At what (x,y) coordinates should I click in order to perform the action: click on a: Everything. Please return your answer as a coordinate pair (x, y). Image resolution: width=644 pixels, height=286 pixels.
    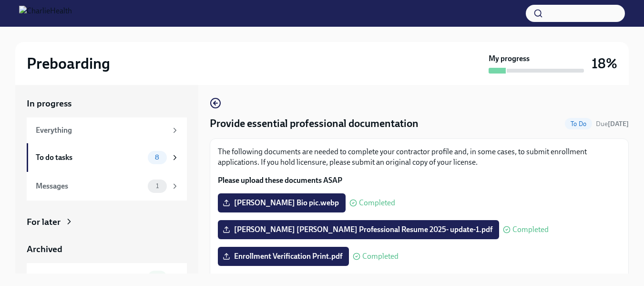
    Looking at the image, I should click on (107, 130).